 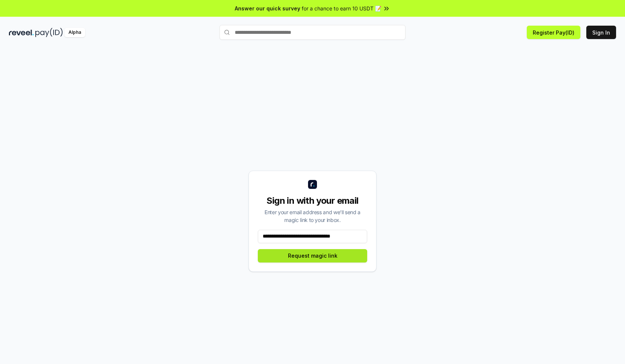 I want to click on img: logo_small, so click(x=313, y=184).